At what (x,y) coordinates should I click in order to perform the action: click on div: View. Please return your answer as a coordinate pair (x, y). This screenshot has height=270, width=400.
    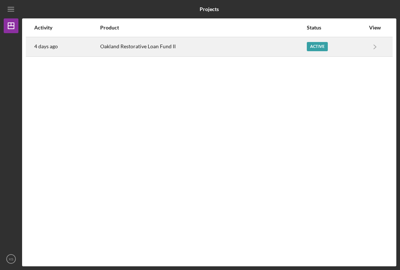
    Looking at the image, I should click on (375, 28).